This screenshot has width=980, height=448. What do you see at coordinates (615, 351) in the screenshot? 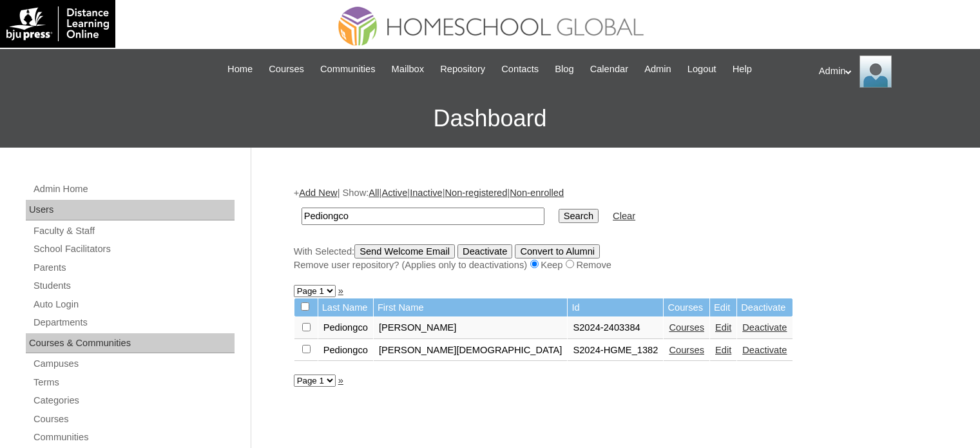
I see `td: S2024-HGME_1382` at bounding box center [615, 351].